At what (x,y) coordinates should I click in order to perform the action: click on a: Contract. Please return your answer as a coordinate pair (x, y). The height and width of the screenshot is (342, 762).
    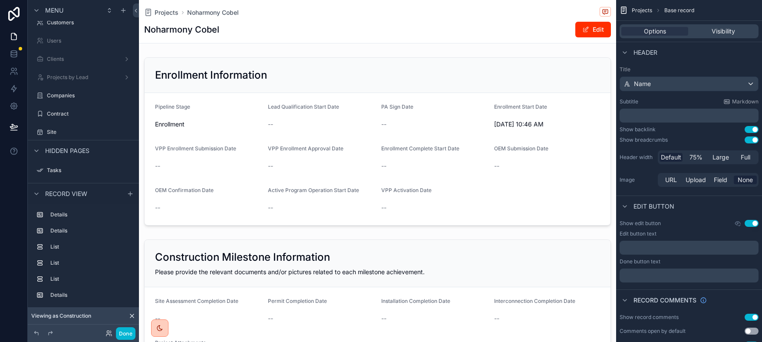
    Looking at the image, I should click on (83, 114).